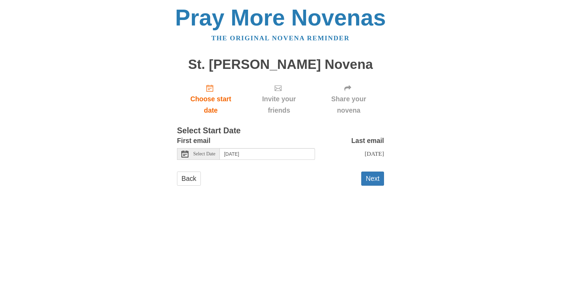 This screenshot has height=288, width=561. I want to click on a: Back, so click(189, 179).